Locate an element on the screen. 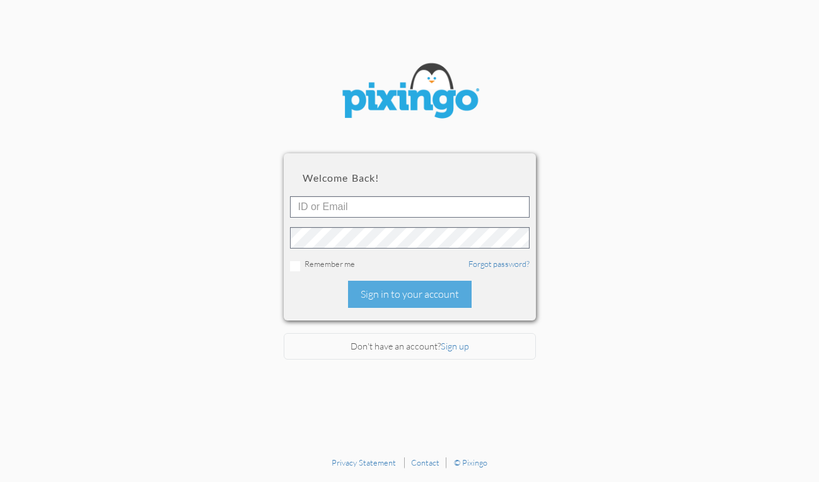 This screenshot has height=482, width=819. input: ID or Email is located at coordinates (410, 207).